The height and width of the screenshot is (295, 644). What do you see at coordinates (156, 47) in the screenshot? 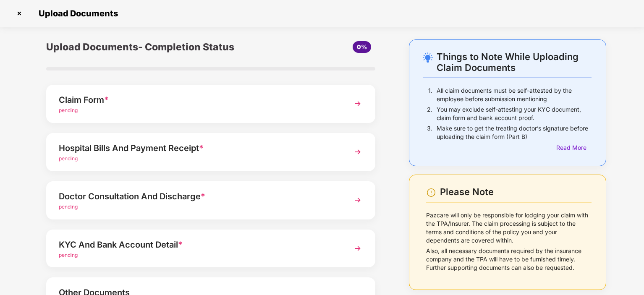
I see `div: Upload Documents- Completion Status` at bounding box center [156, 47].